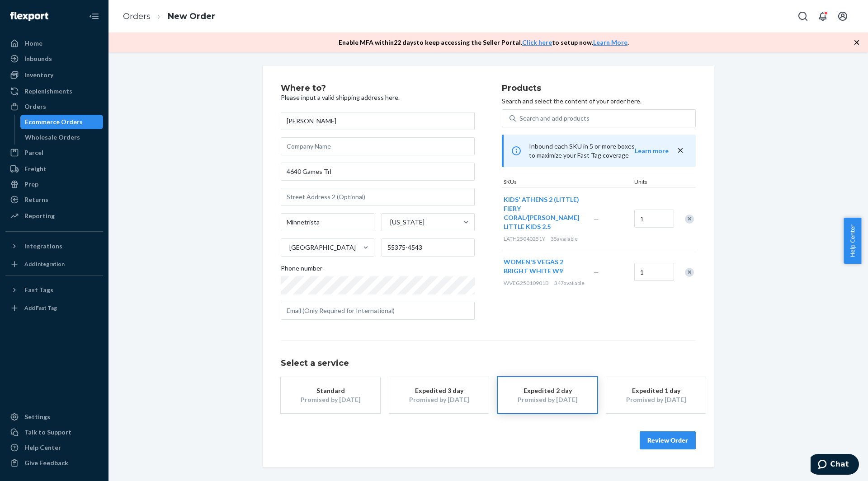 This screenshot has height=481, width=868. Describe the element at coordinates (377, 172) in the screenshot. I see `input: Street Address` at that location.